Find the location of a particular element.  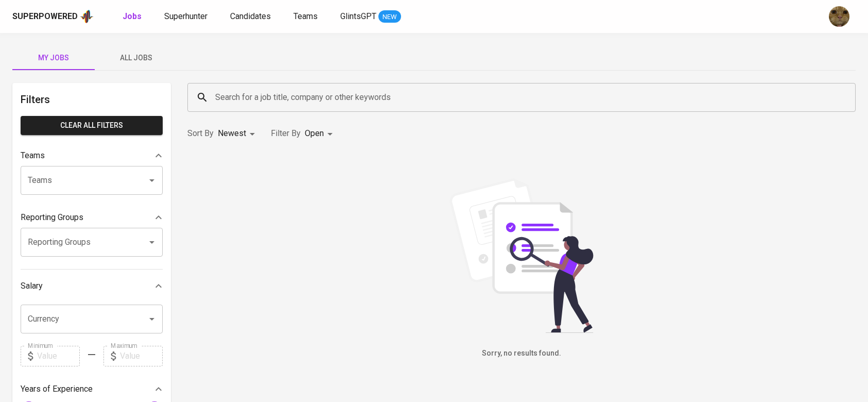

p: Sort By is located at coordinates (200, 134).